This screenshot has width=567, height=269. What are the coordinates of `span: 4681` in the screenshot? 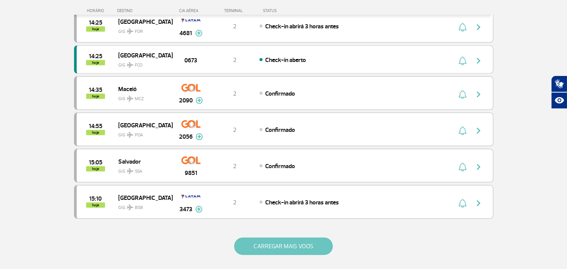 It's located at (186, 33).